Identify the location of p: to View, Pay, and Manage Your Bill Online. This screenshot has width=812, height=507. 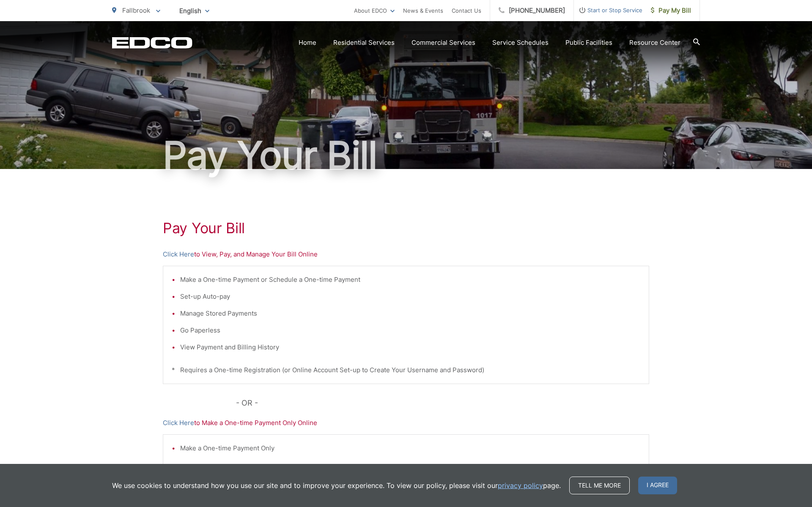
(406, 254).